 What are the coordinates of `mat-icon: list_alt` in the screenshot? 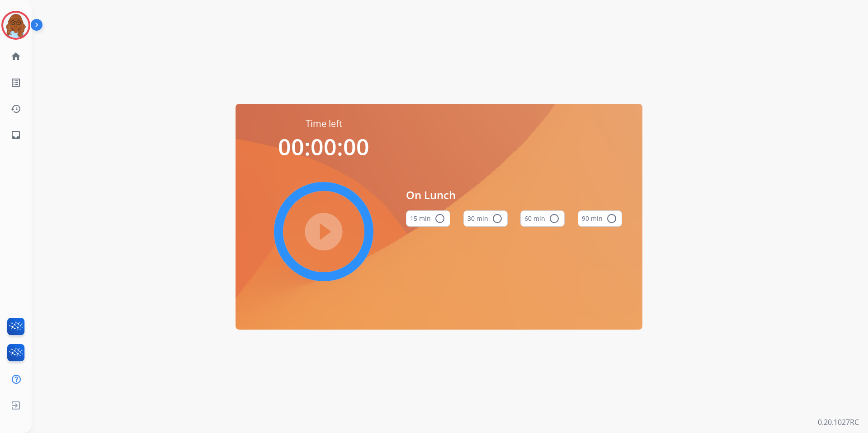 It's located at (16, 83).